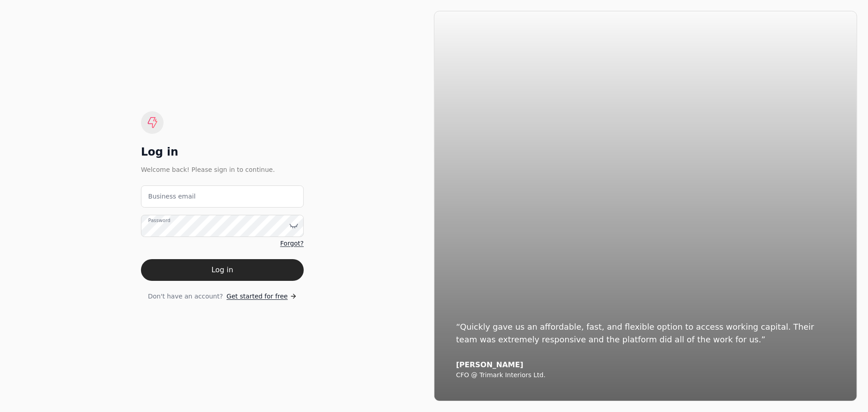  I want to click on span: Don't have an account?, so click(185, 296).